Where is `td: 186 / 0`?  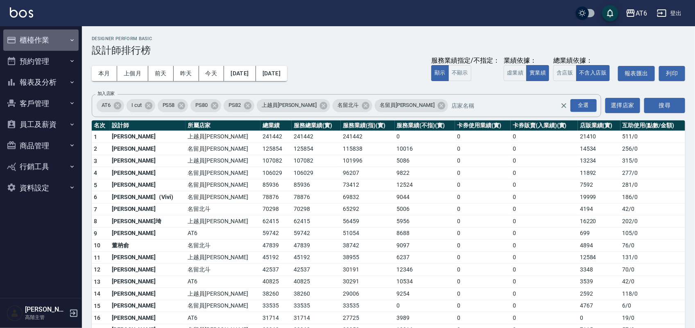 td: 186 / 0 is located at coordinates (653, 197).